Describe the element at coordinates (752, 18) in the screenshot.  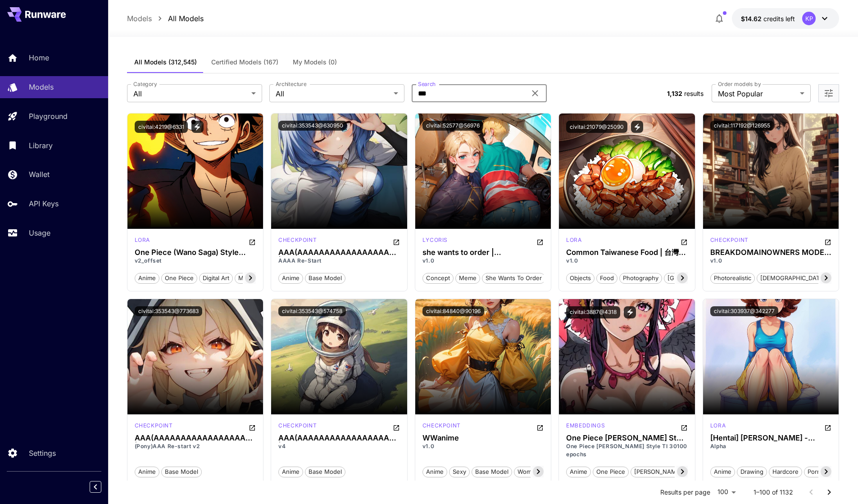
I see `span: $14.62` at that location.